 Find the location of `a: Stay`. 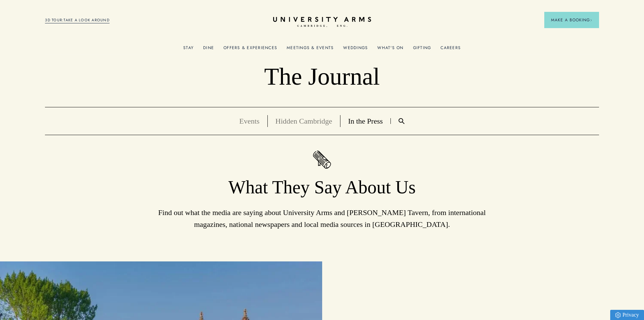

a: Stay is located at coordinates (188, 50).